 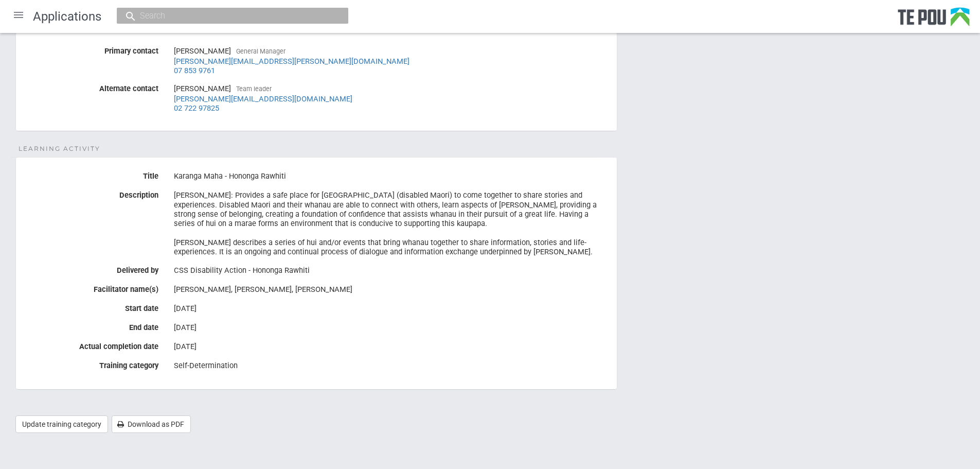 What do you see at coordinates (197, 108) in the screenshot?
I see `a: 02 722 97825` at bounding box center [197, 108].